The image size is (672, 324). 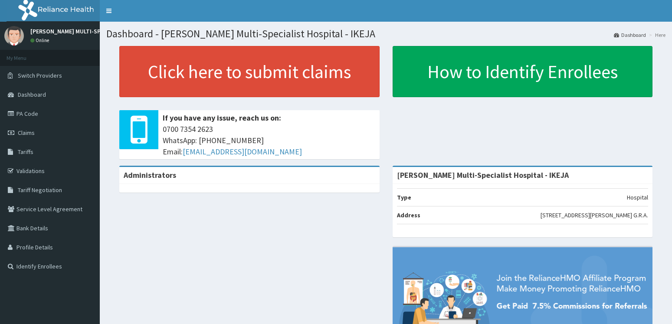 I want to click on b: Type, so click(x=404, y=197).